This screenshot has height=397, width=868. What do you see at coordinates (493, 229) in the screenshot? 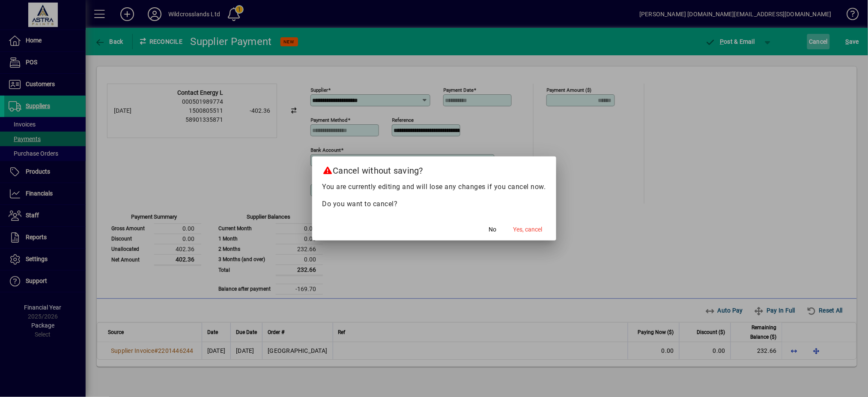
I see `span: No` at bounding box center [493, 229].